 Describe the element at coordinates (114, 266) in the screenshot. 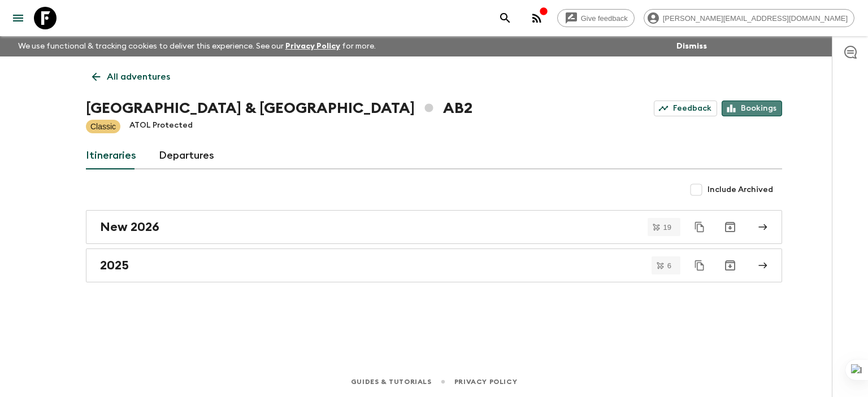

I see `h2: 2025` at that location.